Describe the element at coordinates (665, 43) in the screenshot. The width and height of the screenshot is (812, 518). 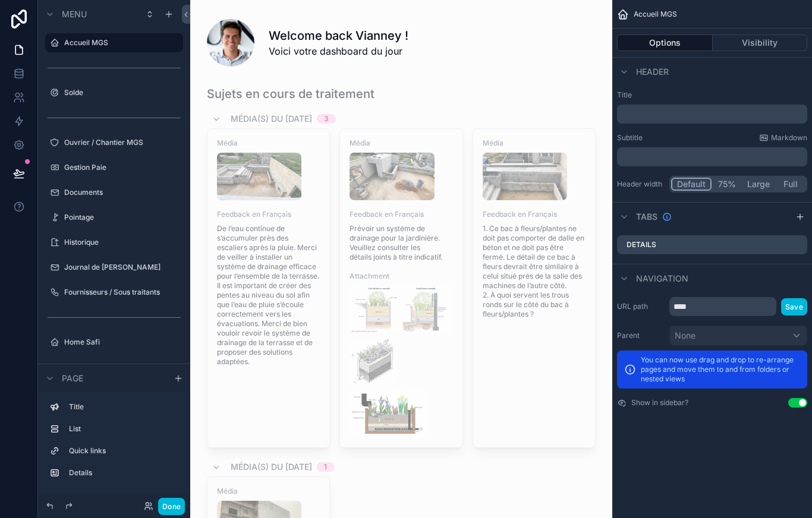
I see `button: Options` at that location.